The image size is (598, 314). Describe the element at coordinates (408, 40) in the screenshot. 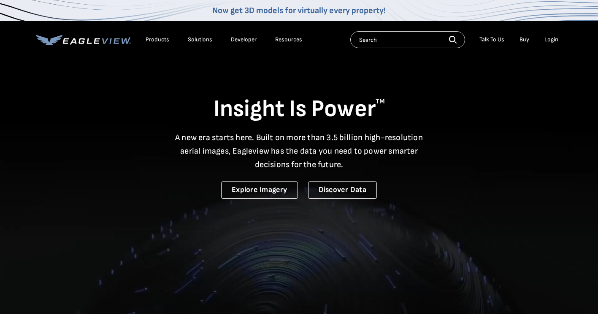

I see `input: Search` at that location.